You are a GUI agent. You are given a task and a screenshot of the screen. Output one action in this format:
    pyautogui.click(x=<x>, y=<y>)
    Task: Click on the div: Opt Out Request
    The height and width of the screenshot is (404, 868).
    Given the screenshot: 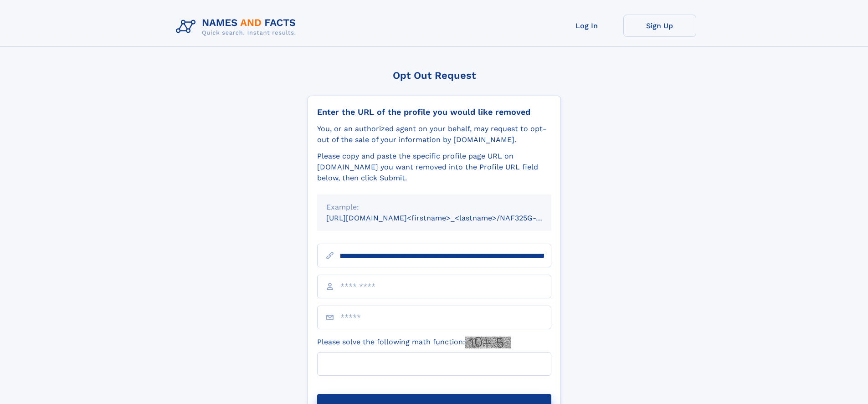 What is the action you would take?
    pyautogui.click(x=434, y=75)
    